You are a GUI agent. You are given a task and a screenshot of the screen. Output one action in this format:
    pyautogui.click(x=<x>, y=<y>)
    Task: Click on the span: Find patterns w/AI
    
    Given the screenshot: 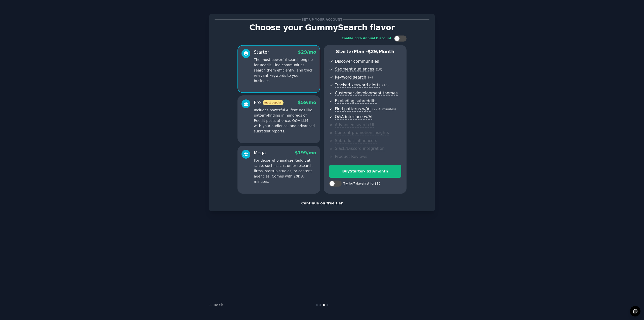 What is the action you would take?
    pyautogui.click(x=353, y=109)
    